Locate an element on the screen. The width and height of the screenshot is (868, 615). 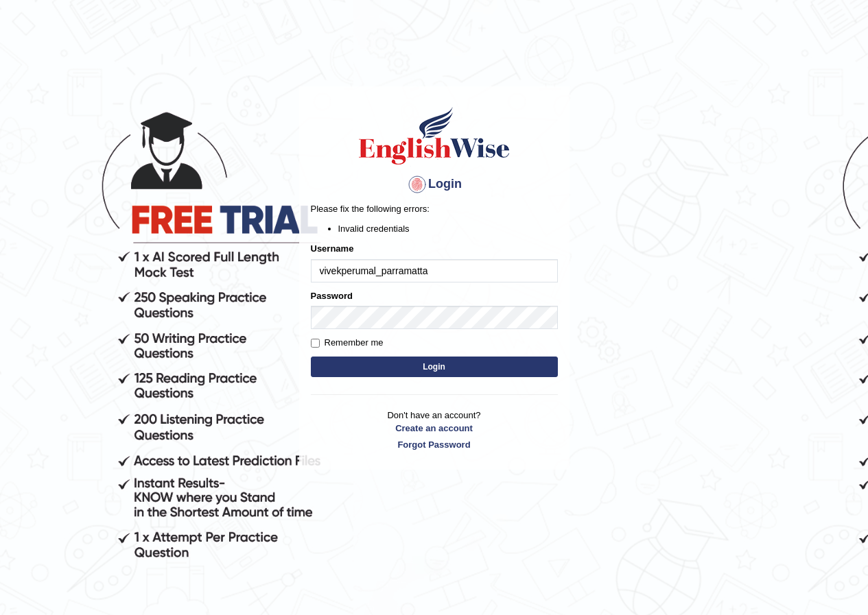
p: Please fix the following errors: is located at coordinates (434, 208).